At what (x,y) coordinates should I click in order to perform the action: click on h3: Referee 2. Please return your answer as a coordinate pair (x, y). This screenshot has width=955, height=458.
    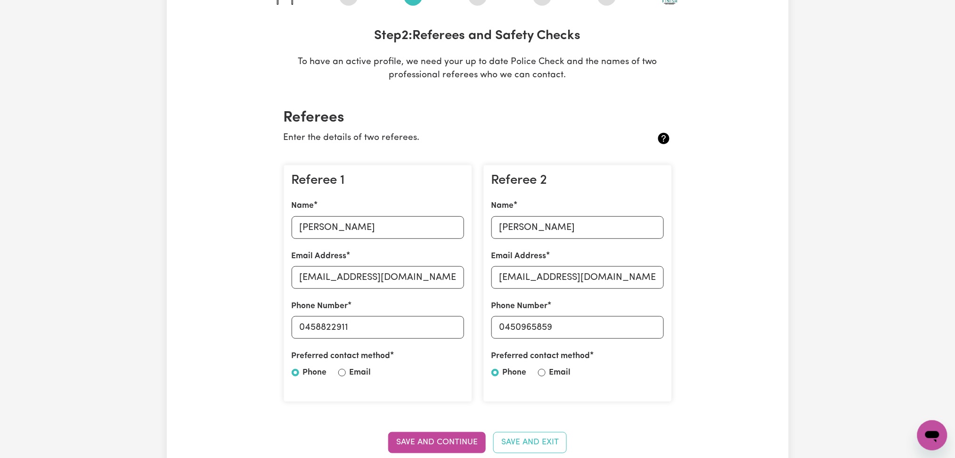
    Looking at the image, I should click on (577, 181).